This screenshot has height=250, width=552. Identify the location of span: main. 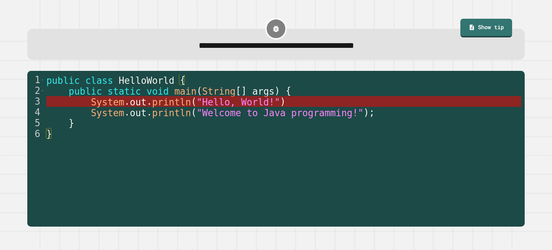
(186, 91).